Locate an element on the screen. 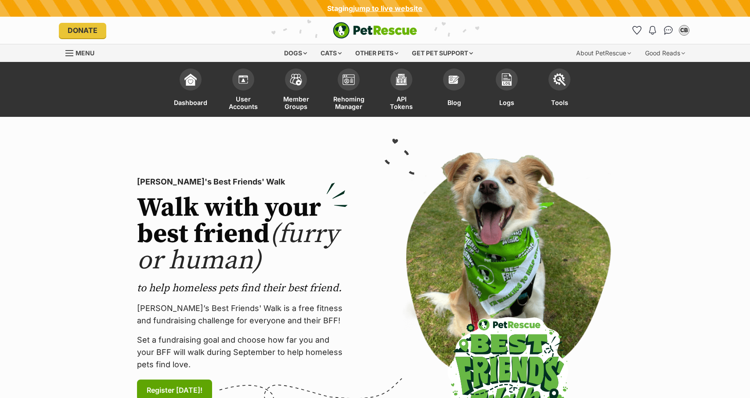  span: Logs is located at coordinates (507, 102).